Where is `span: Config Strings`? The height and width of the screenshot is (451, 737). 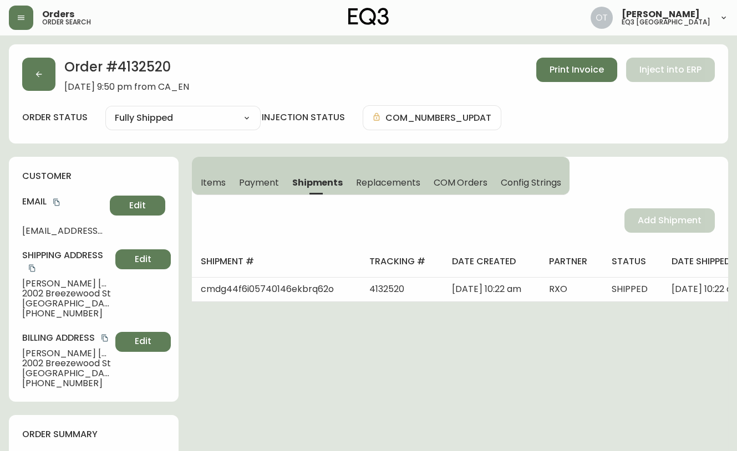
span: Config Strings is located at coordinates (531, 182).